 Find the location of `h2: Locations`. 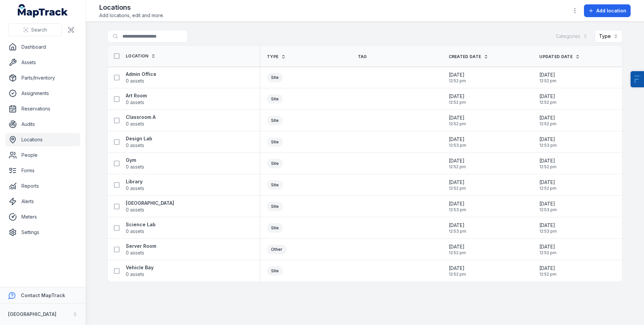

h2: Locations is located at coordinates (131, 7).